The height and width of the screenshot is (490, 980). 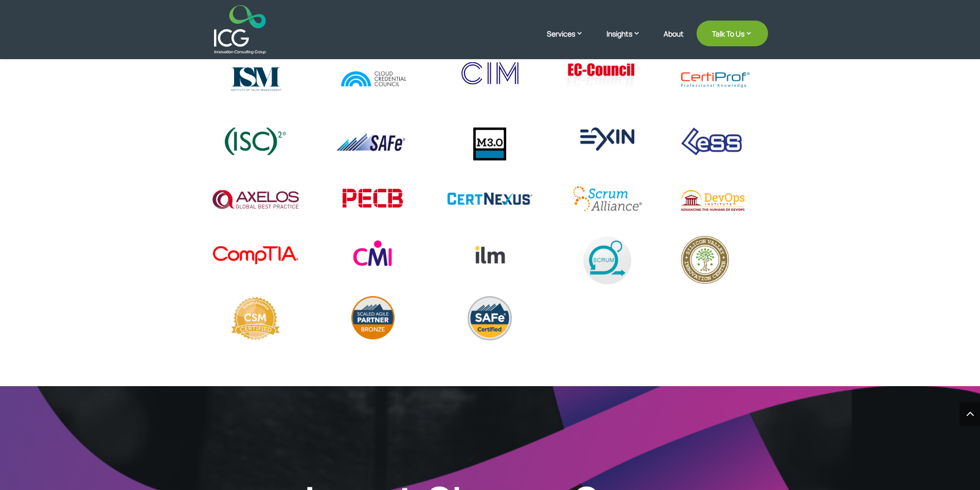 I want to click on img: devops, so click(x=713, y=201).